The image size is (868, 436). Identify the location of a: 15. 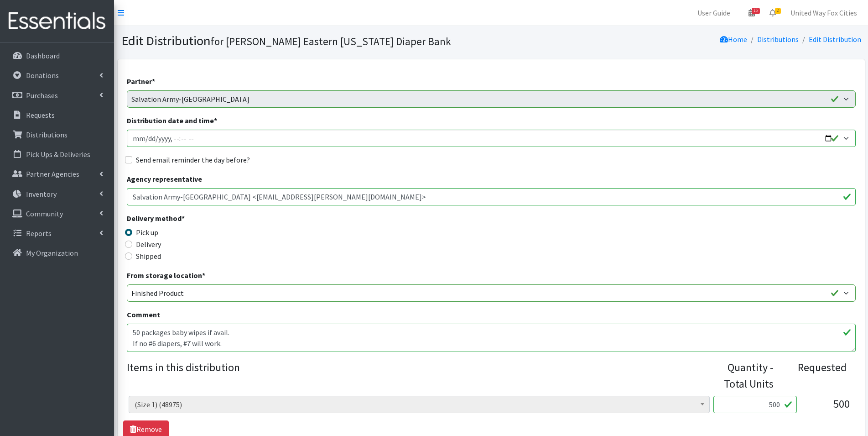
(752, 13).